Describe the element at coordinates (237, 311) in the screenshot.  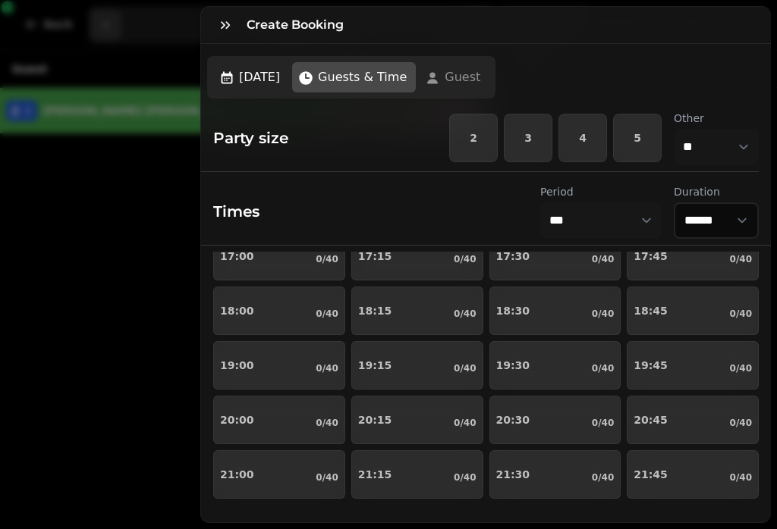
I see `p: 18:00` at that location.